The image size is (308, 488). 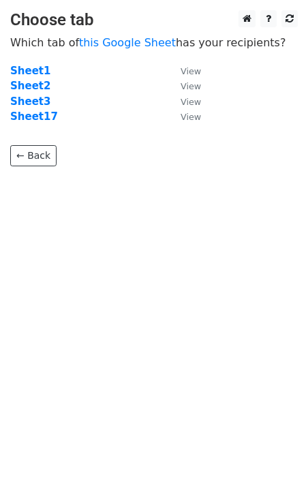 I want to click on strong: Sheet1, so click(x=30, y=71).